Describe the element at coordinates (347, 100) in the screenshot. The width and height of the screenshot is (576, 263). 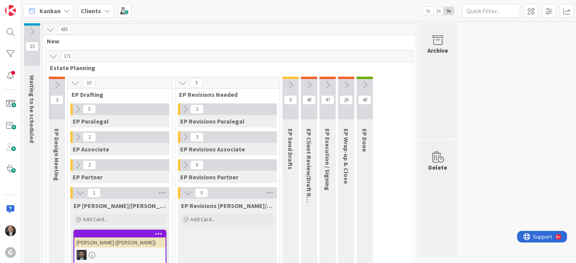
I see `span: 26` at that location.